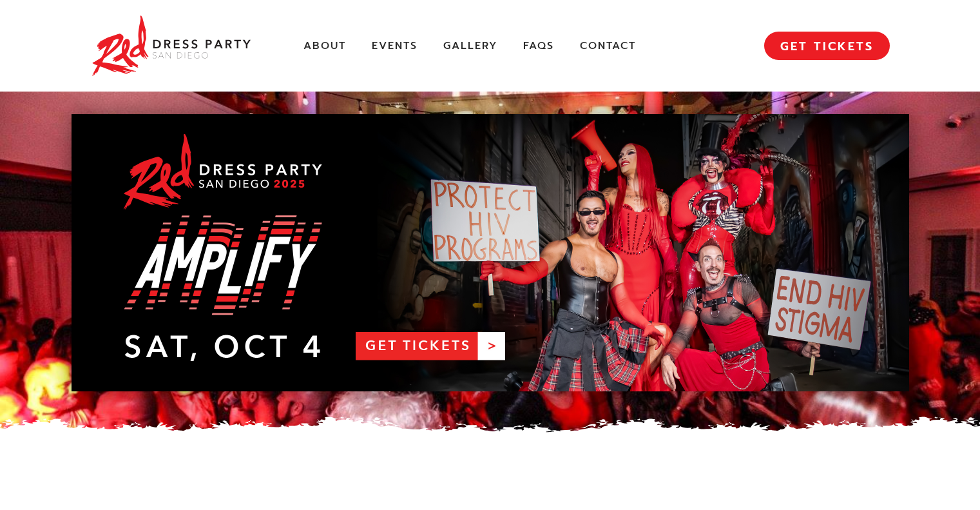 This screenshot has height=510, width=980. Describe the element at coordinates (539, 46) in the screenshot. I see `a: FAQs` at that location.